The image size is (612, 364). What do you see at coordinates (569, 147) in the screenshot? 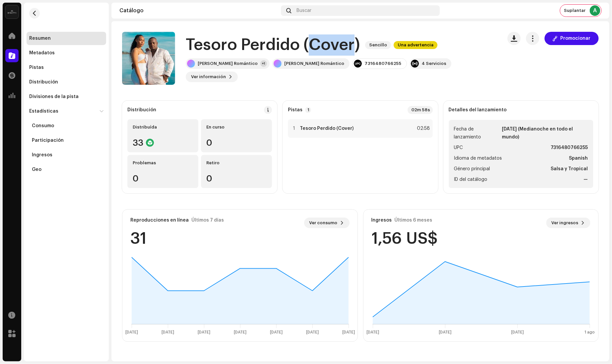
I see `strong: 7316480766255` at bounding box center [569, 147].